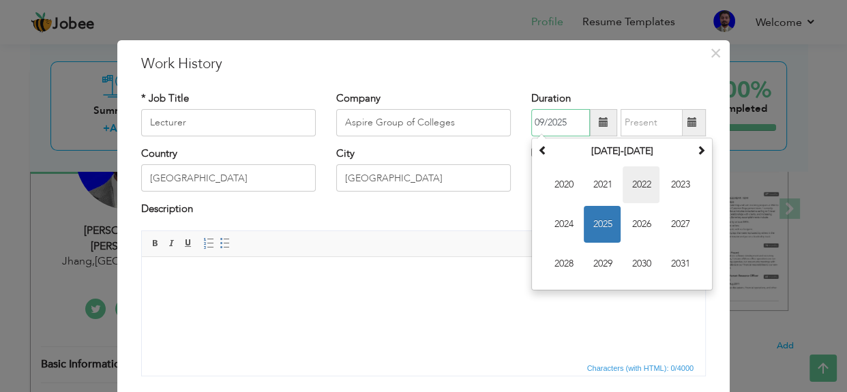  Describe the element at coordinates (165, 98) in the screenshot. I see `label: * Job Title` at that location.